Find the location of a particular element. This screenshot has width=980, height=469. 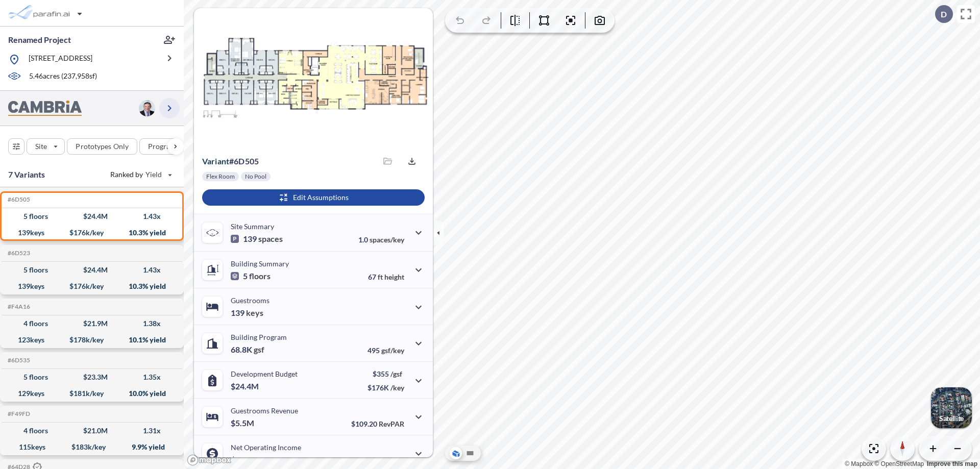

p: # 6d505 is located at coordinates (230, 161).